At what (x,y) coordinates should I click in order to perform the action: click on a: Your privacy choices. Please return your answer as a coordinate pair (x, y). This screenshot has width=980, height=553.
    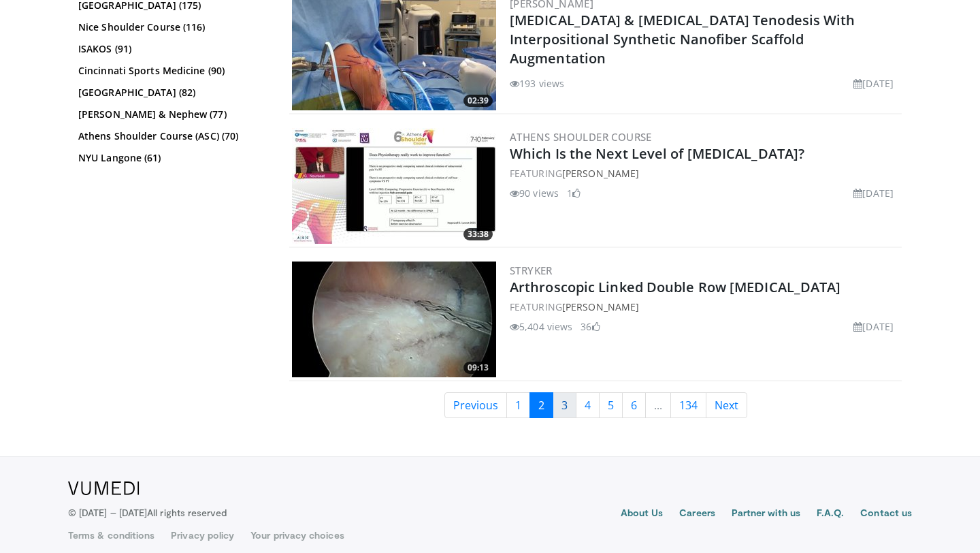
    Looking at the image, I should click on (297, 535).